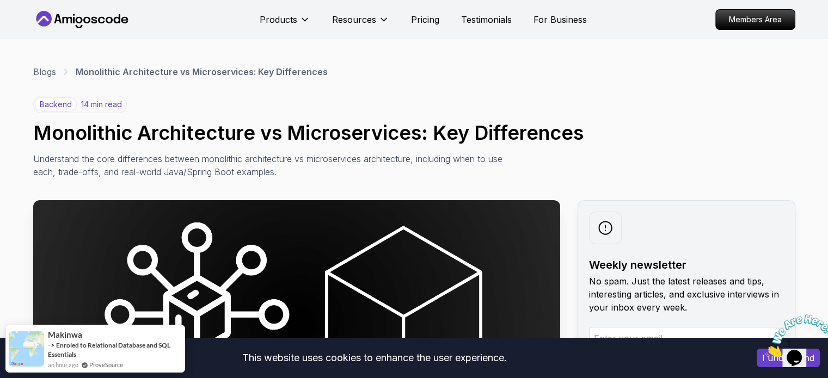 Image resolution: width=828 pixels, height=378 pixels. What do you see at coordinates (560, 20) in the screenshot?
I see `a: For Business` at bounding box center [560, 20].